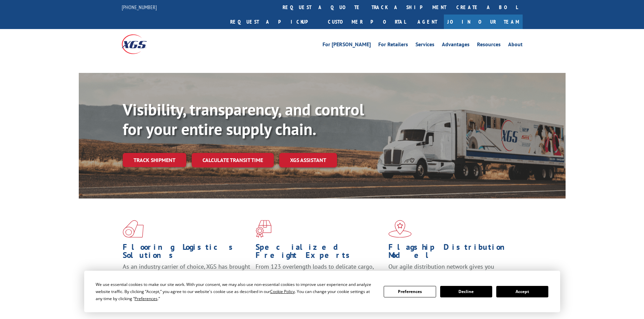 This screenshot has width=644, height=319. What do you see at coordinates (263, 229) in the screenshot?
I see `img: xgs-icon-focused-on-flooring-red` at bounding box center [263, 229].